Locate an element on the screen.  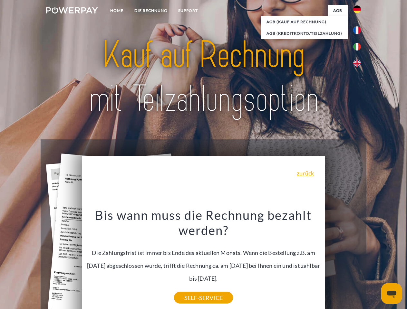
a: DIE RECHNUNG is located at coordinates (151, 11).